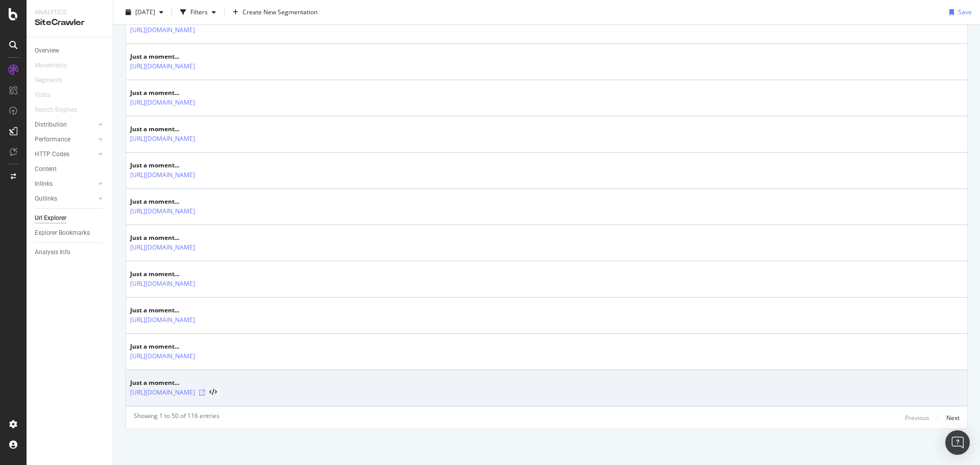 Image resolution: width=980 pixels, height=465 pixels. What do you see at coordinates (953, 418) in the screenshot?
I see `div: Next` at bounding box center [953, 418].